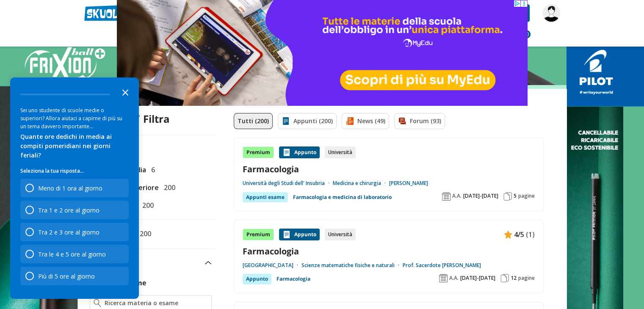  I want to click on a: Farmacologia e medicina di laboratorio, so click(342, 197).